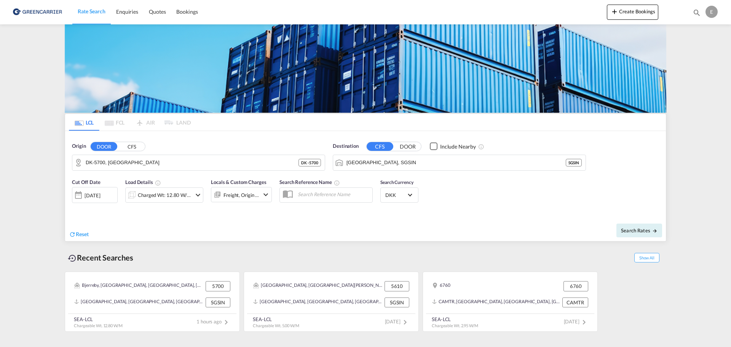  What do you see at coordinates (346, 146) in the screenshot?
I see `span: Destination` at bounding box center [346, 146].